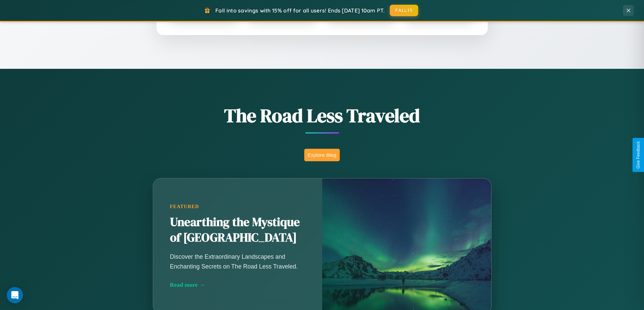 Image resolution: width=644 pixels, height=310 pixels. I want to click on div: Featured, so click(238, 207).